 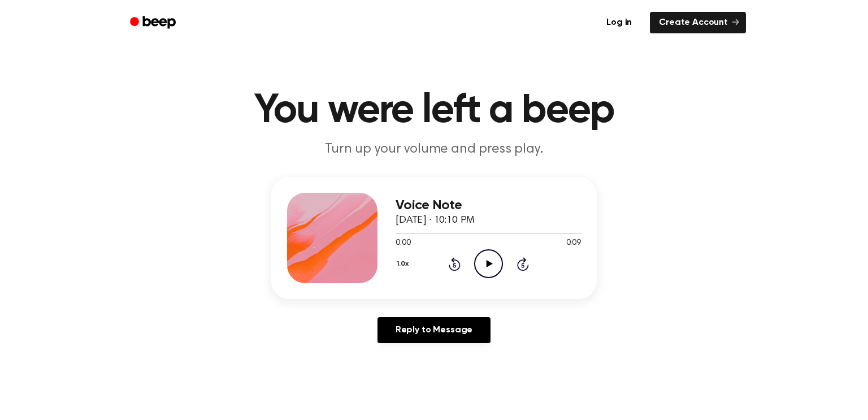 I want to click on a: Log in, so click(x=619, y=22).